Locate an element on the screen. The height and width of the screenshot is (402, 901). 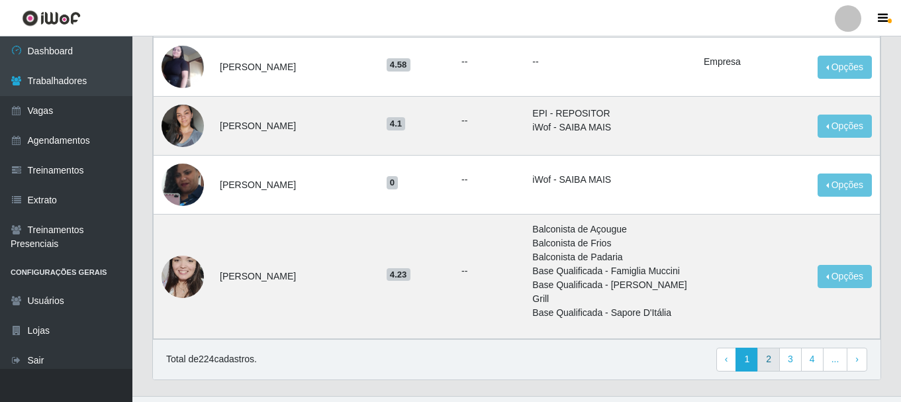
img: 1732288812360.jpeg is located at coordinates (183, 185).